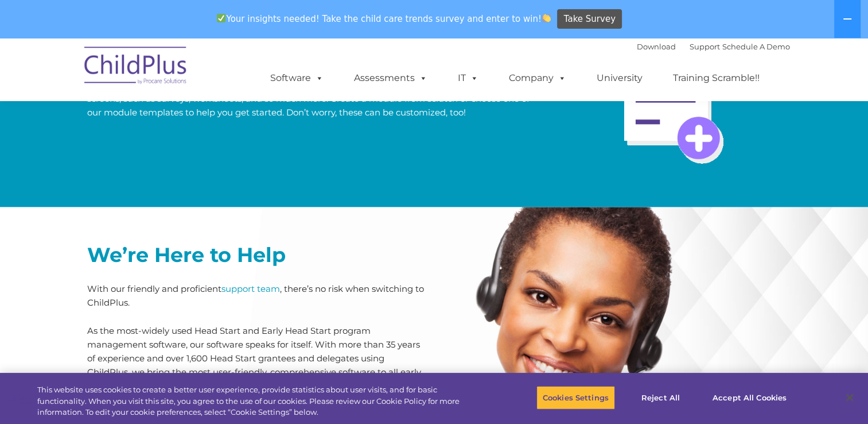 The image size is (868, 424). Describe the element at coordinates (850, 397) in the screenshot. I see `button: Close` at that location.